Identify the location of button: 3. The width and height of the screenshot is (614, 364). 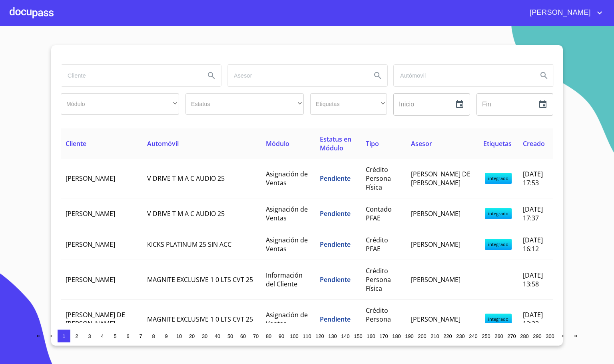
(90, 336).